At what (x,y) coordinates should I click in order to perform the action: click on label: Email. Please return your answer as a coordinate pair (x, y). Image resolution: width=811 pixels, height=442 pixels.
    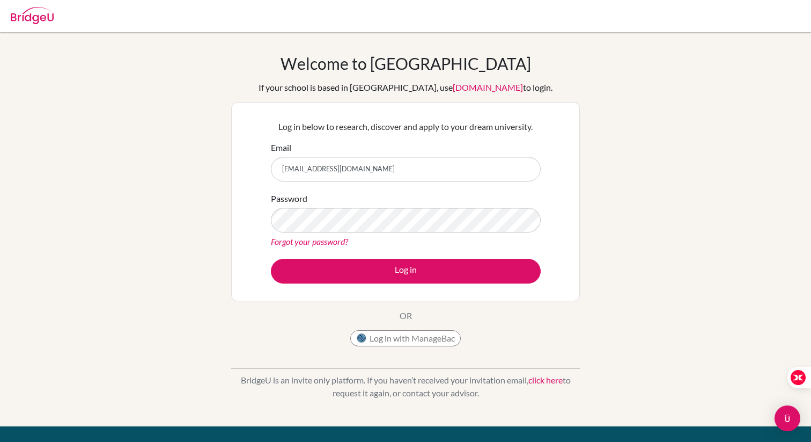
    Looking at the image, I should click on (281, 148).